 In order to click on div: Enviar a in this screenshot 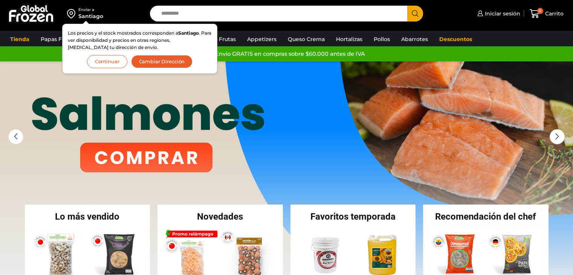, I will do `click(91, 10)`.